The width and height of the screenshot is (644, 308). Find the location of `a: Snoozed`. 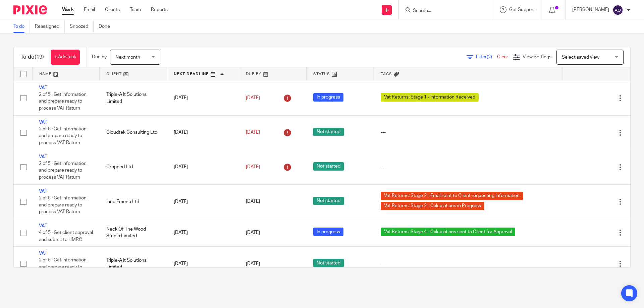

a: Snoozed is located at coordinates (82, 27).